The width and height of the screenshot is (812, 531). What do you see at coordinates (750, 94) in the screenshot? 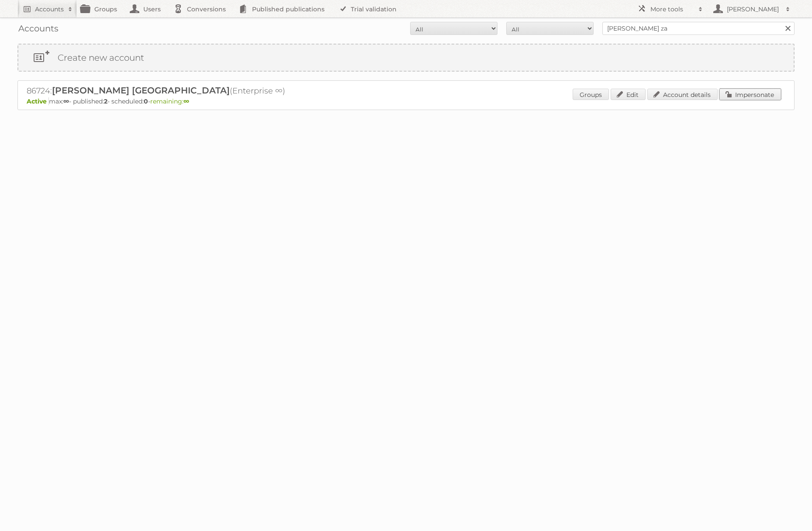
I see `a: Impersonate` at bounding box center [750, 94].